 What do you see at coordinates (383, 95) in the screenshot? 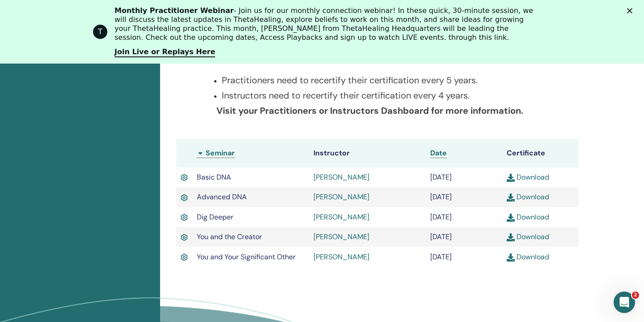
I see `p: Instructors need to recertify their certification every 4 years.` at bounding box center [383, 95].